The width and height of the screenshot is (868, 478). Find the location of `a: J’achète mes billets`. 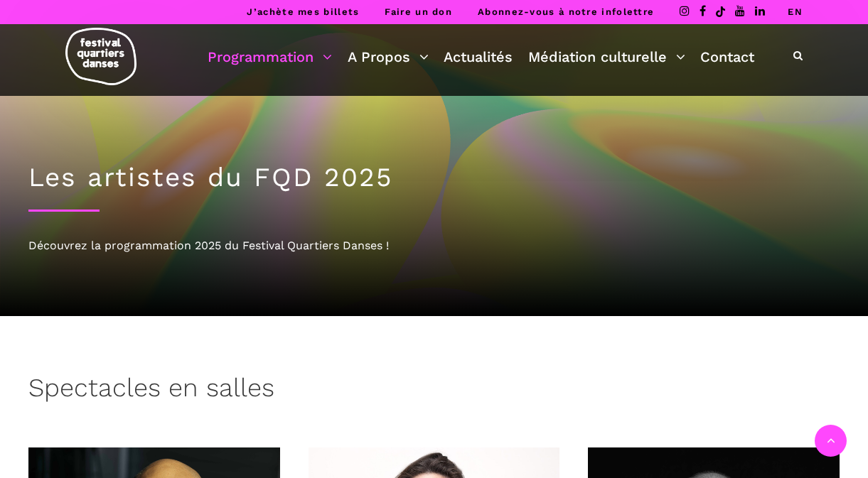

a: J’achète mes billets is located at coordinates (303, 12).